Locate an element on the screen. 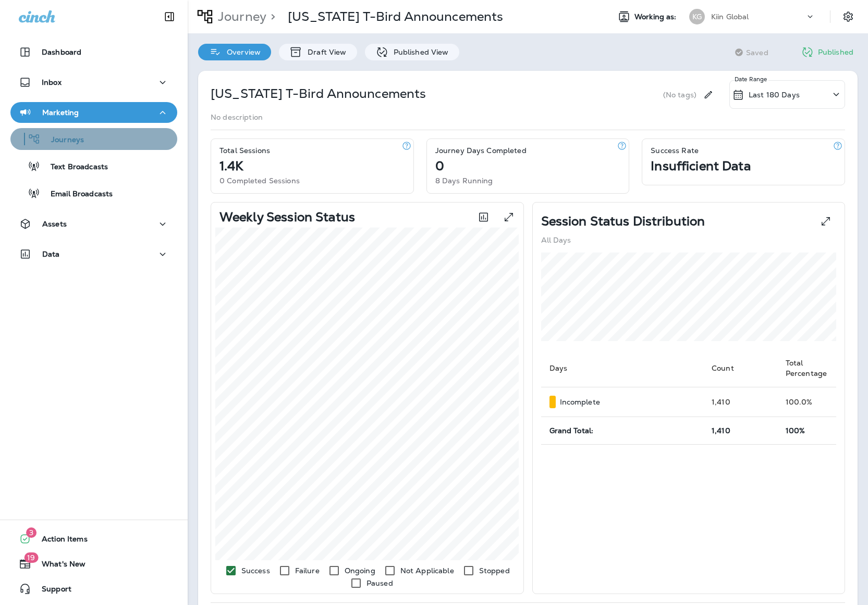 The width and height of the screenshot is (868, 605). p: Paused is located at coordinates (379, 583).